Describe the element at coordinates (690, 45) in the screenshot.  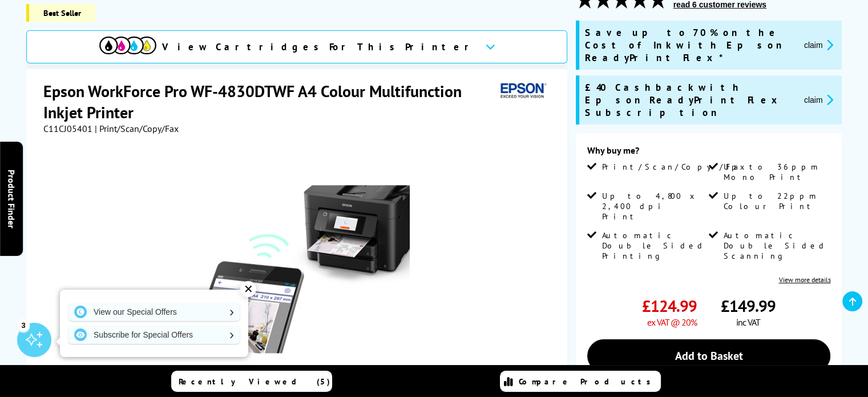
I see `span: Save up to 70% on the Cost of Ink with Epson ReadyPrint Flex*` at that location.